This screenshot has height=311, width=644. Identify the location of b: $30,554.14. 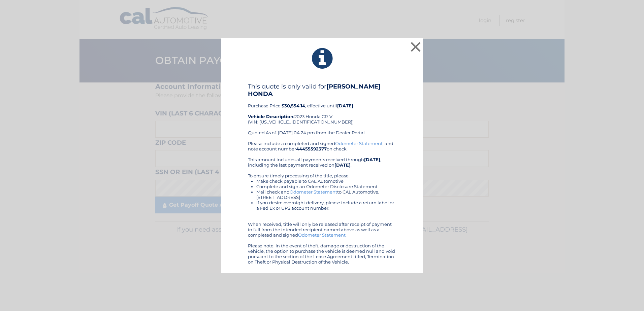
(293, 106).